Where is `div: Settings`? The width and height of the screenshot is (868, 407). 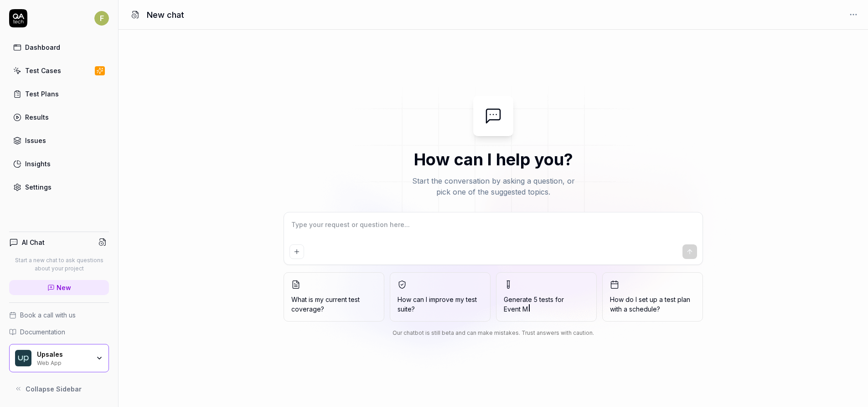
div: Settings is located at coordinates (38, 187).